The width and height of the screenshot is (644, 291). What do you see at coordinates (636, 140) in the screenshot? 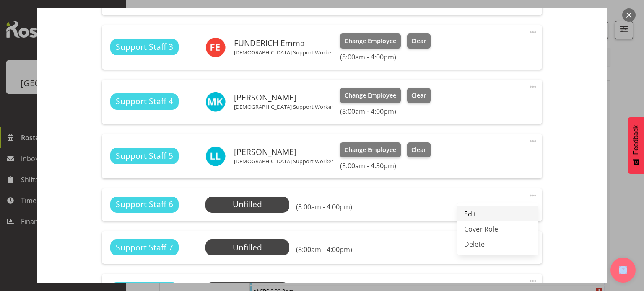
I see `span: Feedback` at bounding box center [636, 140].